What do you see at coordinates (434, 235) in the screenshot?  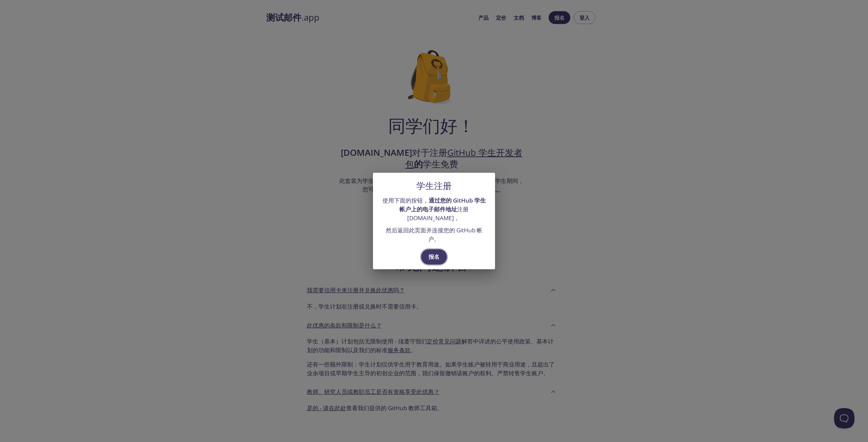 I see `font: 然后返回此页面并连接您的 GitHub 帐户。` at bounding box center [434, 235].